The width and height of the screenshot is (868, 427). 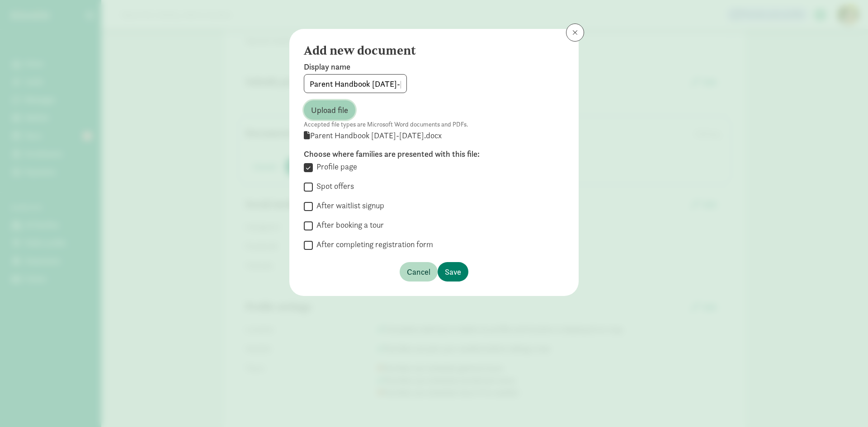 I want to click on div: Accepted file types are Microsoft Word documents and PDFs., so click(x=434, y=124).